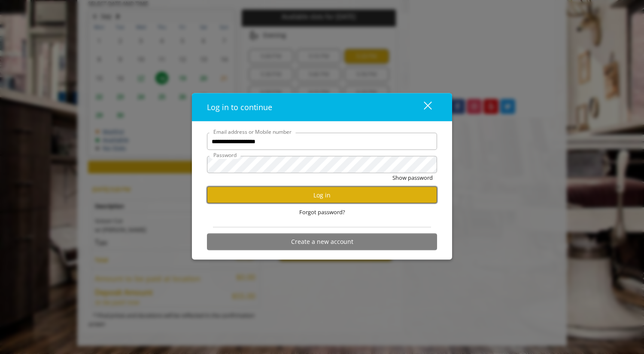 This screenshot has width=644, height=354. Describe the element at coordinates (322, 141) in the screenshot. I see `input: Email address or Mobile number` at that location.